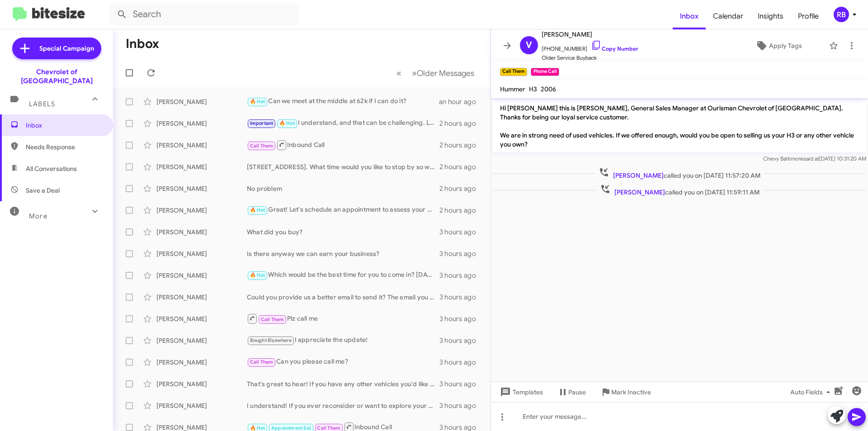 The image size is (868, 431). What do you see at coordinates (841, 15) in the screenshot?
I see `div: RB` at bounding box center [841, 15].